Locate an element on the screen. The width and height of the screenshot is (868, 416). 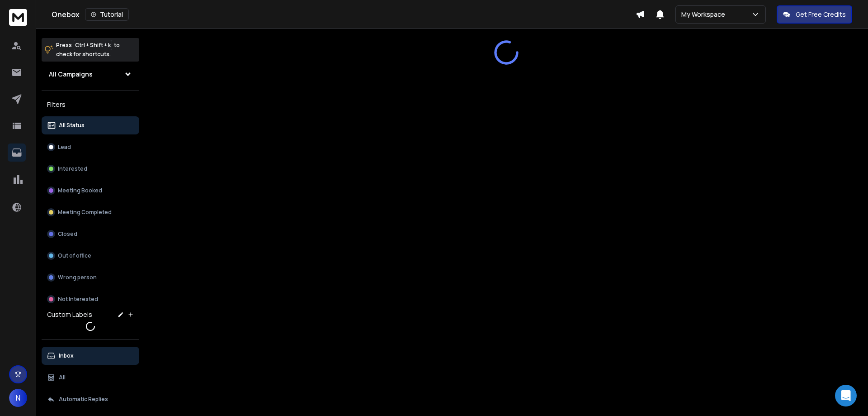
button: Closed is located at coordinates (91, 234).